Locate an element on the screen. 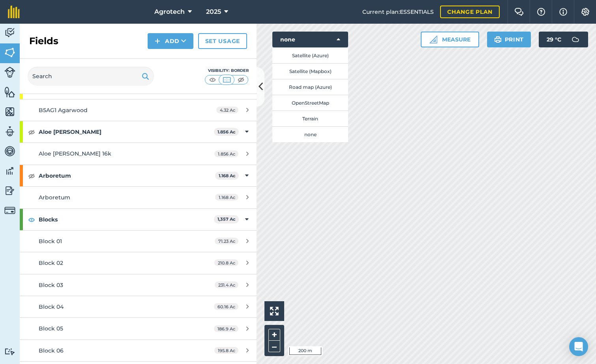 The width and height of the screenshot is (596, 364). button: Measure is located at coordinates (450, 39).